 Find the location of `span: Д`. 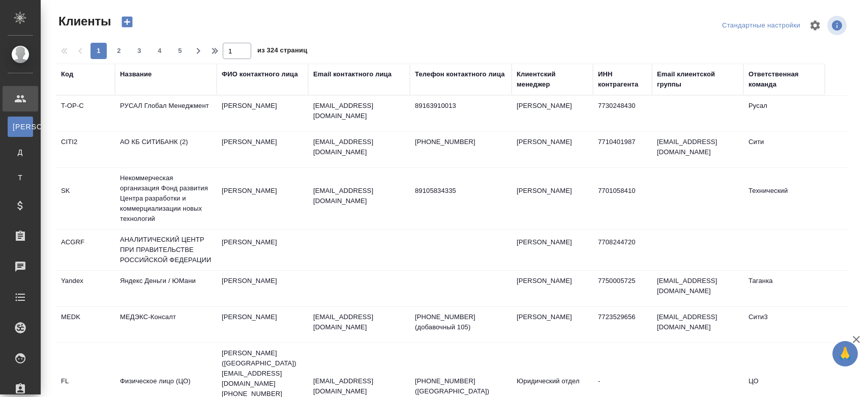

span: Д is located at coordinates (20, 152).